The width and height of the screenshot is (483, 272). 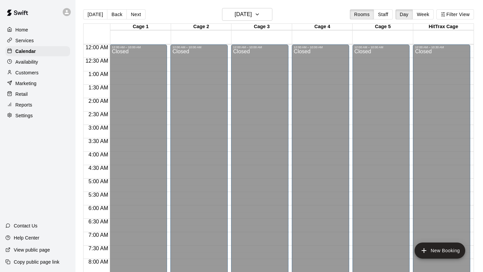 I want to click on a: Services, so click(x=38, y=41).